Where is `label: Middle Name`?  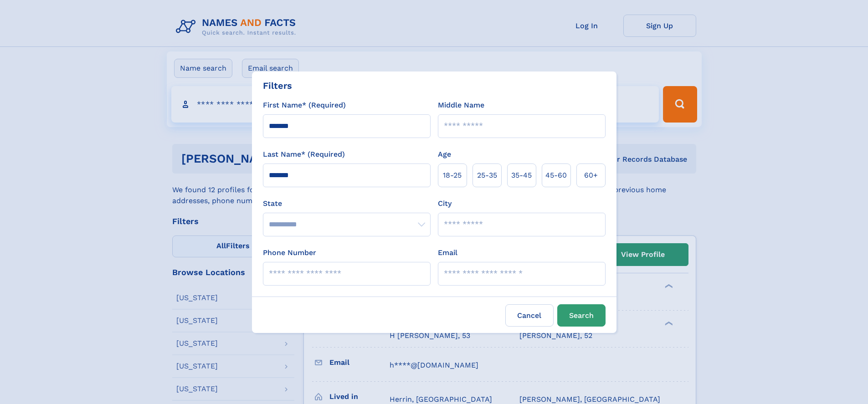 label: Middle Name is located at coordinates (461, 105).